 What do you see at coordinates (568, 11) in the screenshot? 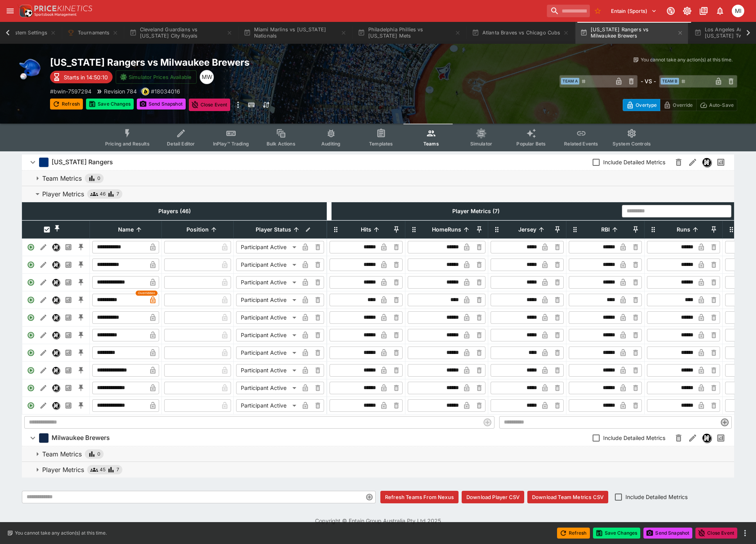
I see `input: search` at bounding box center [568, 11].